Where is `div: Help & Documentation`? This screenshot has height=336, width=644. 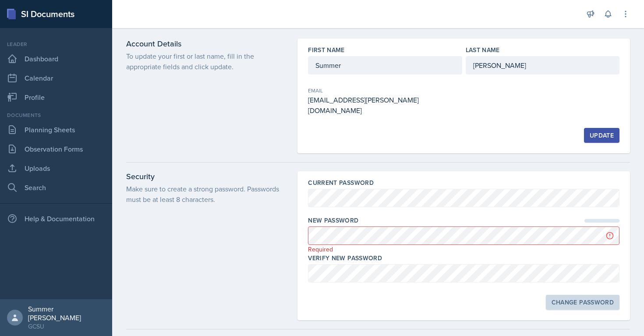
div: Help & Documentation is located at coordinates (56, 219).